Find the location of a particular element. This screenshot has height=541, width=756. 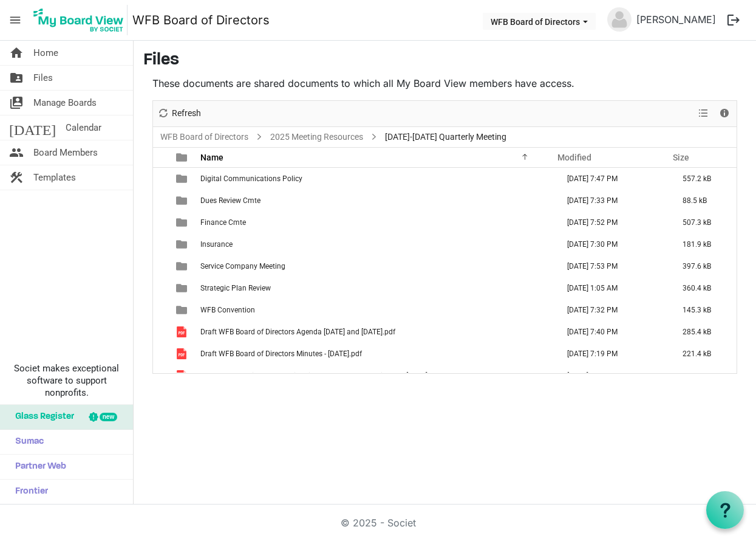

td: September 12, 2025 7:47 PM column header Modified is located at coordinates (612, 179).